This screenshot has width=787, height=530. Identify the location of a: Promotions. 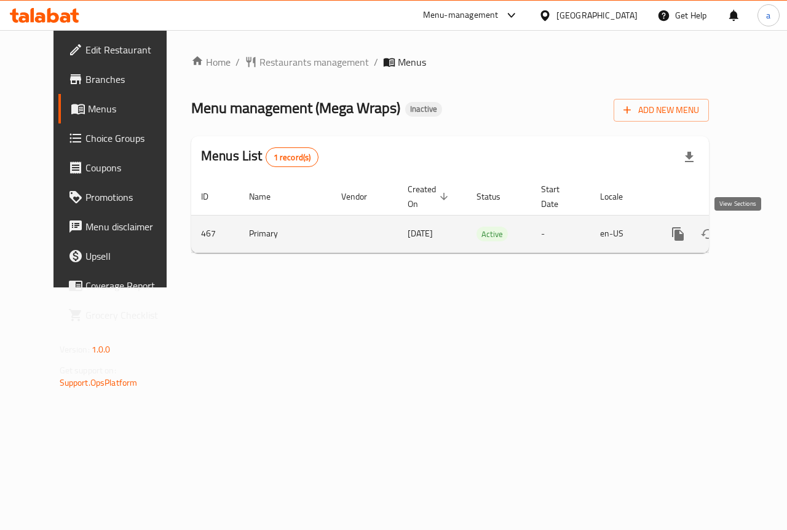
(122, 197).